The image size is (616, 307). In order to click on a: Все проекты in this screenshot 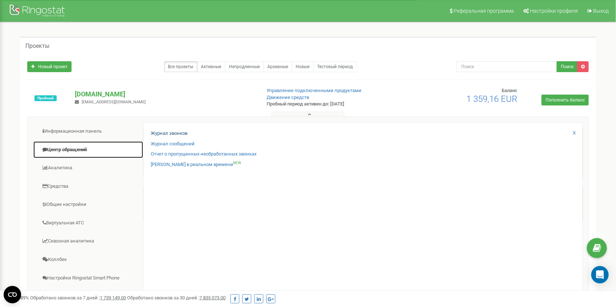, I will do `click(181, 67)`.